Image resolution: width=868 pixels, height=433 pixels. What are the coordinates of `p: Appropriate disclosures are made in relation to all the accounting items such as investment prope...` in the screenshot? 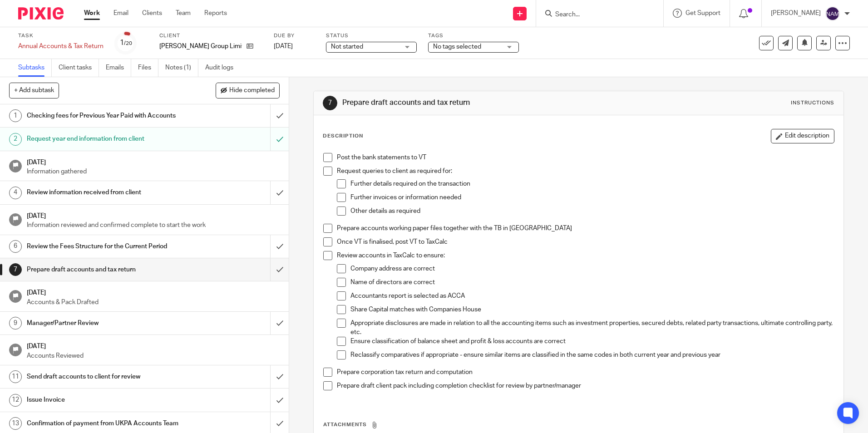 It's located at (592, 328).